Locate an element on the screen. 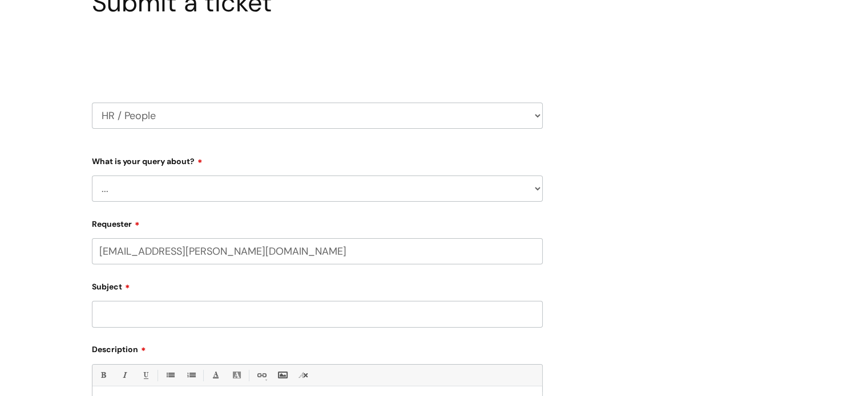  label: Subject is located at coordinates (317, 285).